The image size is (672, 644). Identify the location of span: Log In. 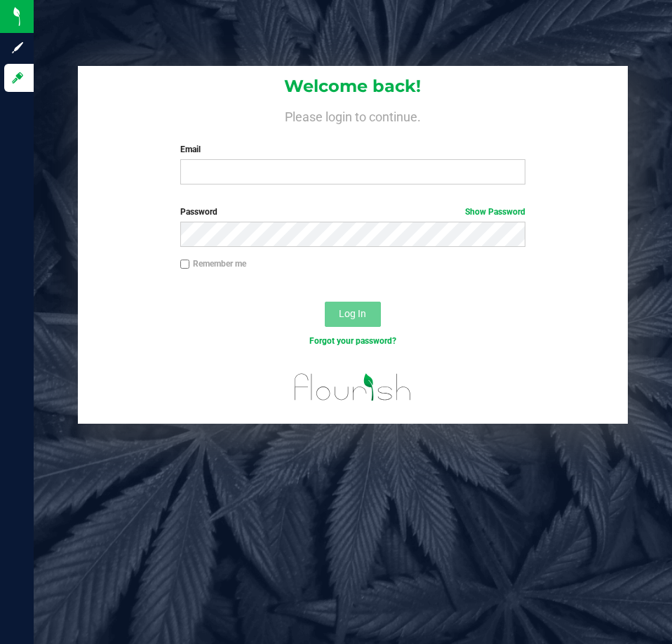
(352, 313).